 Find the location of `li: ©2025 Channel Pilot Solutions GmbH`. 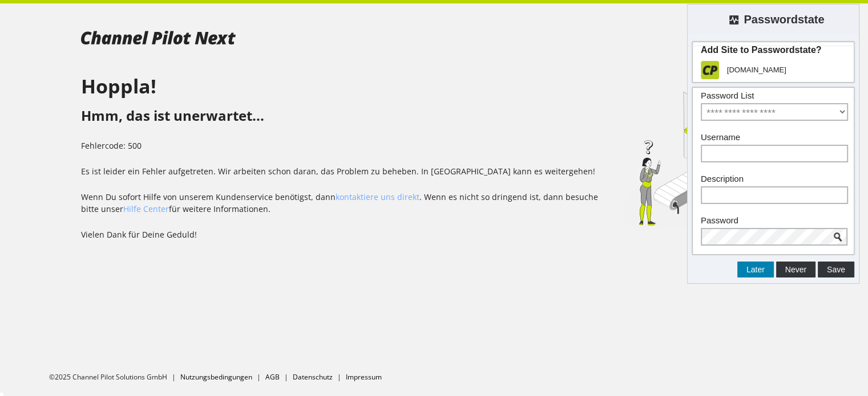

li: ©2025 Channel Pilot Solutions GmbH is located at coordinates (115, 377).